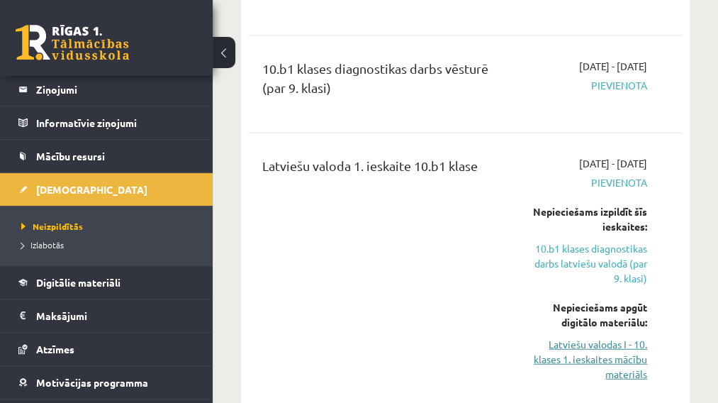 This screenshot has height=403, width=718. What do you see at coordinates (106, 316) in the screenshot?
I see `a: Maksājumi` at bounding box center [106, 316].